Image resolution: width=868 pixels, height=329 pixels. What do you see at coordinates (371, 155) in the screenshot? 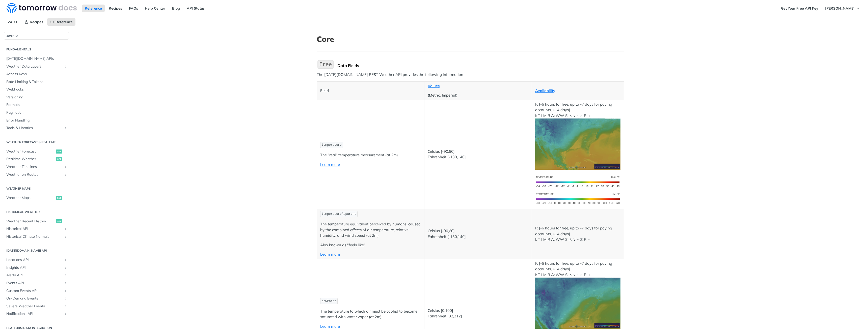
I see `p: The "real" temperature measurement (at 2m)` at bounding box center [371, 155].